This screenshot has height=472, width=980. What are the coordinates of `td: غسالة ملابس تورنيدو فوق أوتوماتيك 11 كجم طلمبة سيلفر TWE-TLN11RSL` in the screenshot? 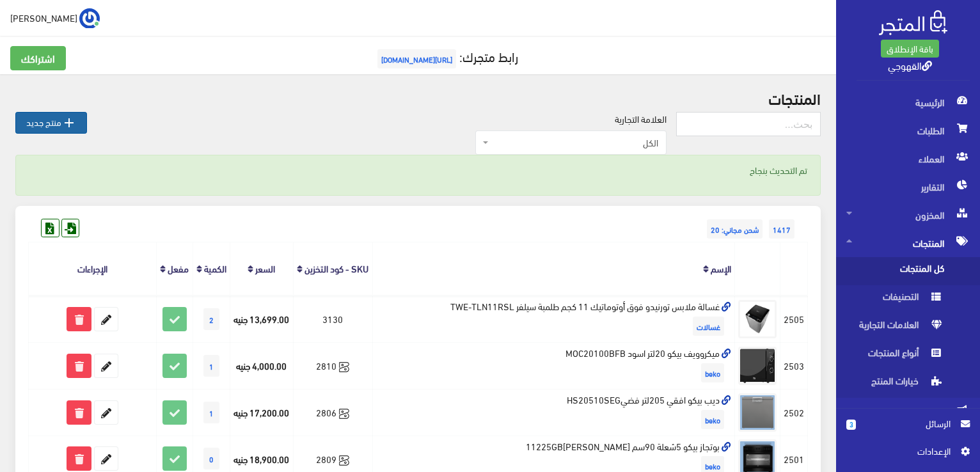 It's located at (553, 318).